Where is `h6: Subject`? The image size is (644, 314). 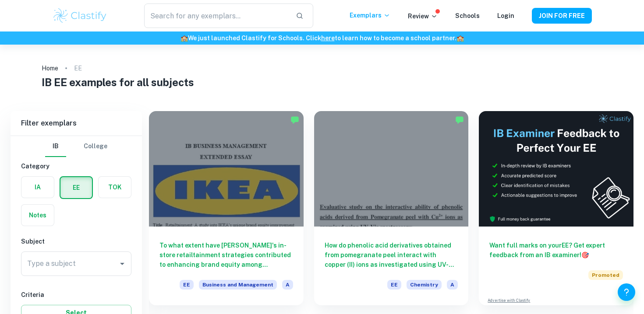 h6: Subject is located at coordinates (76, 241).